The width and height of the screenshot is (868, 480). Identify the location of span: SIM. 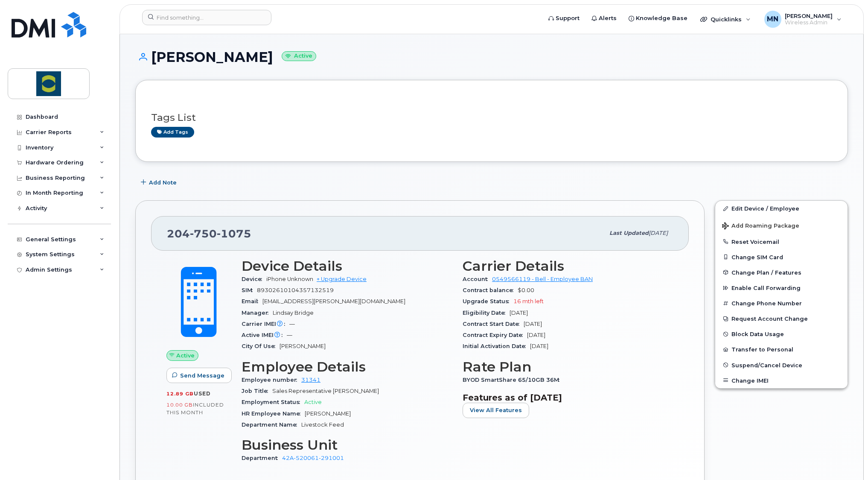
(249, 290).